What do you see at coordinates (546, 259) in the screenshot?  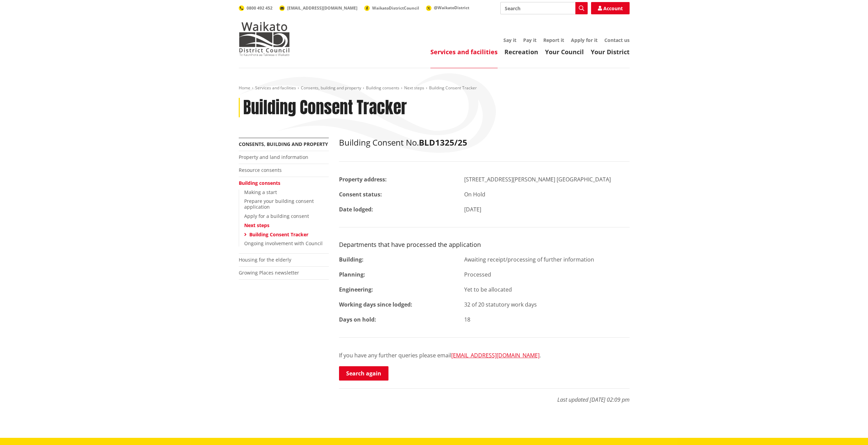 I see `div: Awaiting receipt/processing of further information` at bounding box center [546, 259].